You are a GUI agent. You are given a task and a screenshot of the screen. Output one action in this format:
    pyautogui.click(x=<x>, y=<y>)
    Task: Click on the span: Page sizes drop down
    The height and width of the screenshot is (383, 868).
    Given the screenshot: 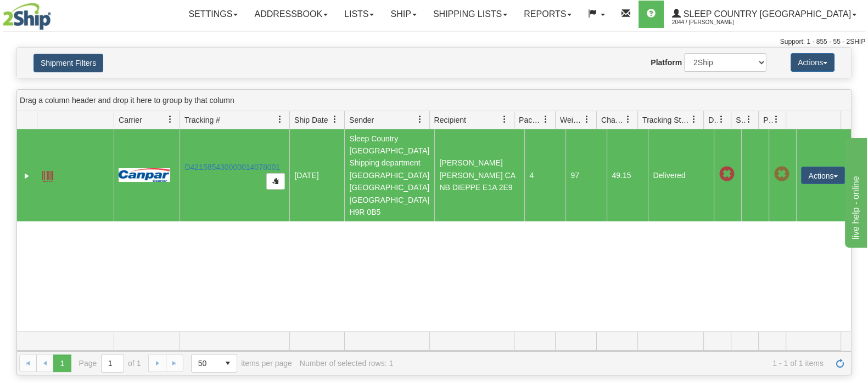 What is the action you would take?
    pyautogui.click(x=214, y=364)
    